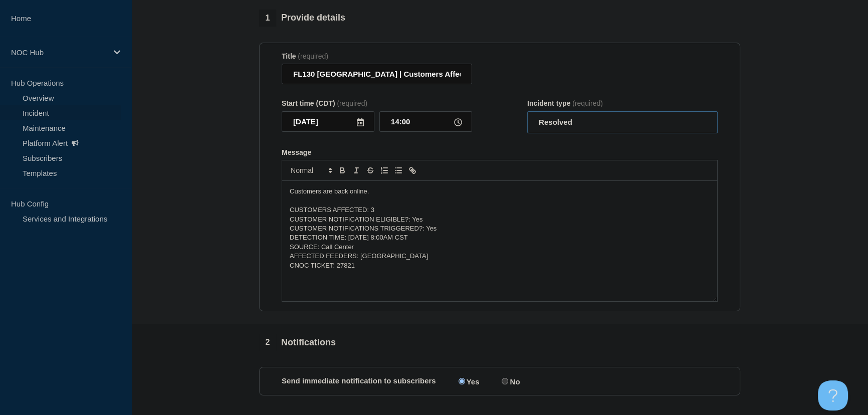 This screenshot has height=415, width=868. Describe the element at coordinates (509, 381) in the screenshot. I see `label: No` at that location.